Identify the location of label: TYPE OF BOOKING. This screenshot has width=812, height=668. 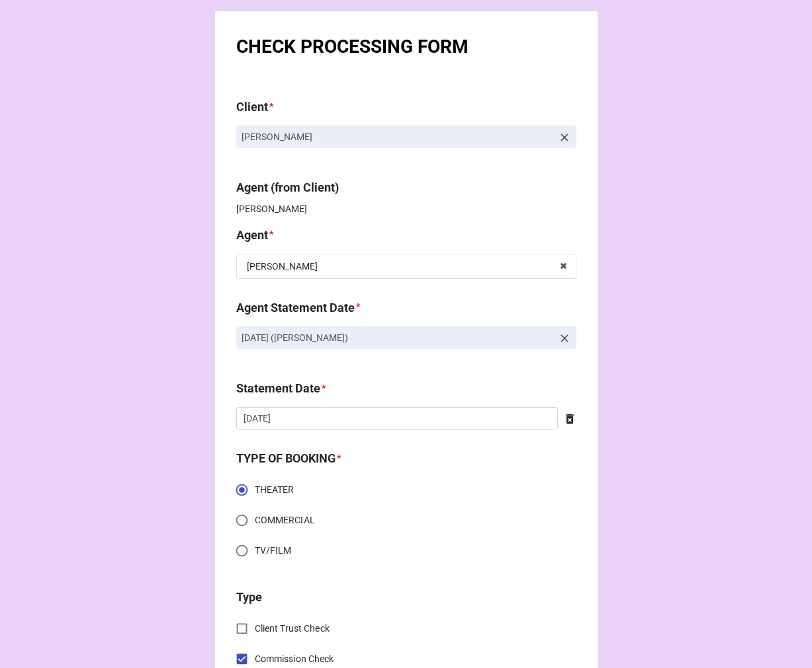
(286, 458).